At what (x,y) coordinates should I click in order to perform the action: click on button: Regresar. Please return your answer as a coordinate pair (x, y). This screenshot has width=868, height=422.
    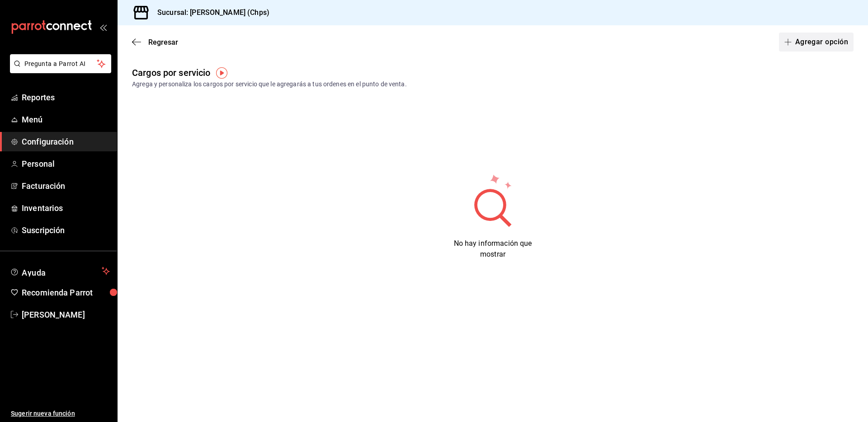
    Looking at the image, I should click on (155, 42).